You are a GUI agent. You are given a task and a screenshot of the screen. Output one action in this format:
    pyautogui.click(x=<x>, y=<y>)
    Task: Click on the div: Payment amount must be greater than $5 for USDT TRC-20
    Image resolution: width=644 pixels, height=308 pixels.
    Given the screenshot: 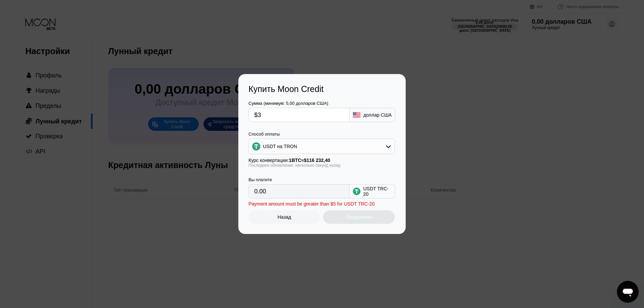 What is the action you would take?
    pyautogui.click(x=312, y=203)
    